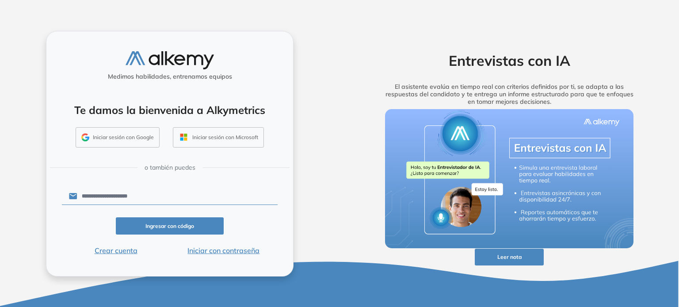 The width and height of the screenshot is (679, 307). What do you see at coordinates (218, 138) in the screenshot?
I see `button: Iniciar sesión con Microsoft` at bounding box center [218, 138].